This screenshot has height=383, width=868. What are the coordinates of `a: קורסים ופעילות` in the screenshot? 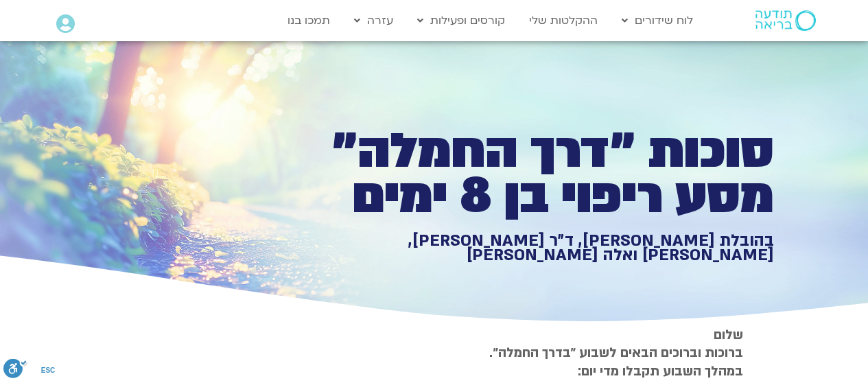 It's located at (461, 21).